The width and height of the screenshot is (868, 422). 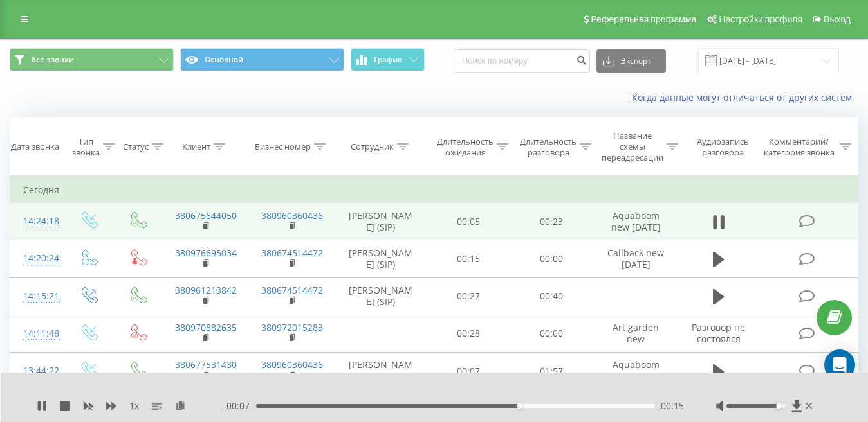 What do you see at coordinates (799, 147) in the screenshot?
I see `div: Комментарий/категория звонка` at bounding box center [799, 147].